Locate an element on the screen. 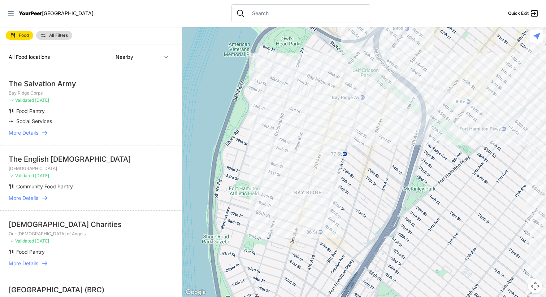 The image size is (546, 297). a: Quick Exit is located at coordinates (524, 13).